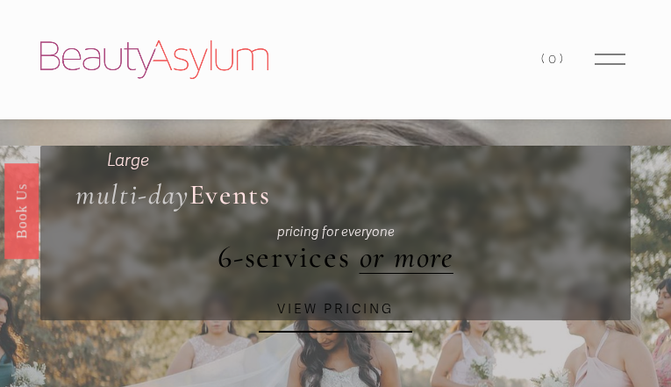 Image resolution: width=671 pixels, height=387 pixels. I want to click on a: Book Us, so click(21, 210).